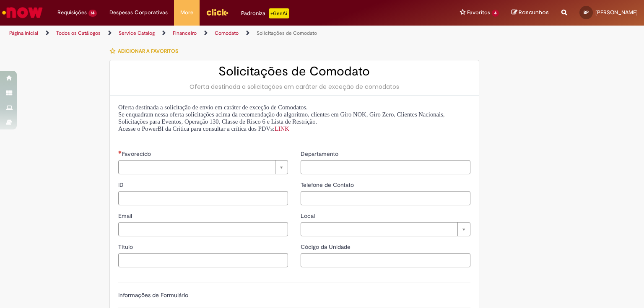 The height and width of the screenshot is (308, 644). What do you see at coordinates (385, 260) in the screenshot?
I see `input: Código da Unidade` at bounding box center [385, 260].